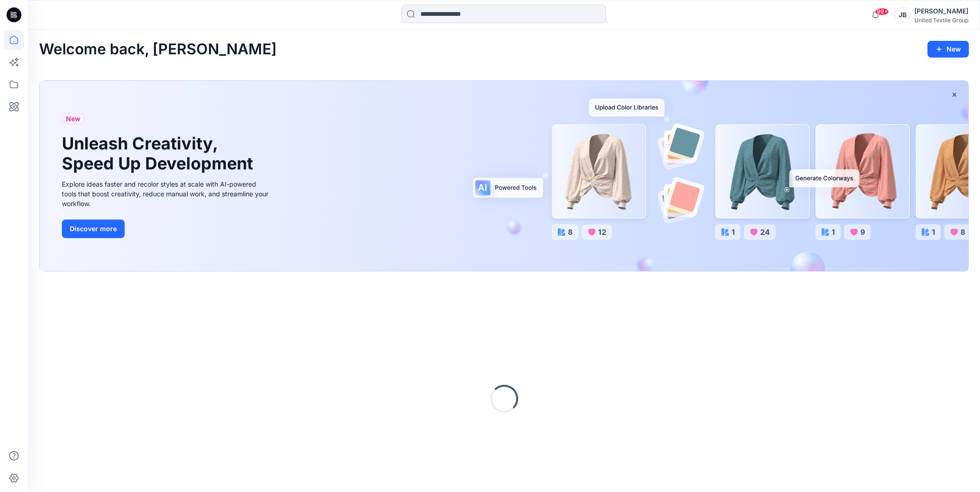 This screenshot has width=980, height=492. I want to click on button: New, so click(948, 49).